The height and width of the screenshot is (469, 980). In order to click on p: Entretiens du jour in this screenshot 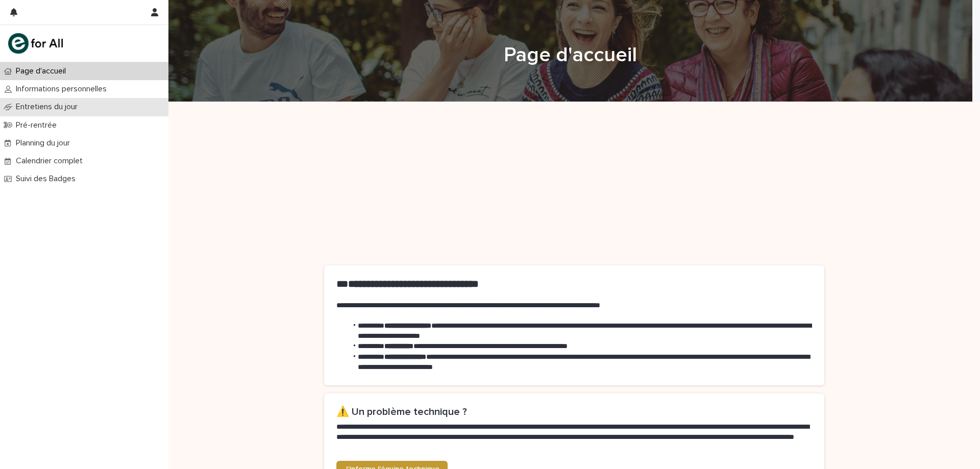, I will do `click(49, 107)`.